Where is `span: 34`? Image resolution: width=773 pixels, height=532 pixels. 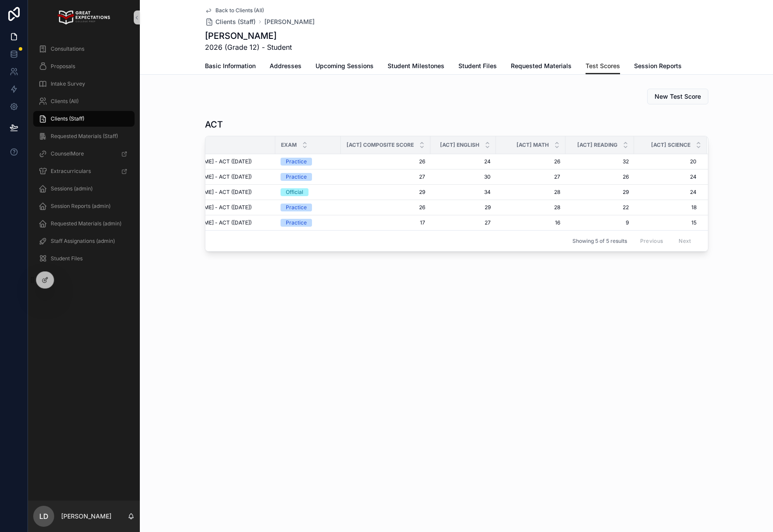
span: 34 is located at coordinates (463, 192).